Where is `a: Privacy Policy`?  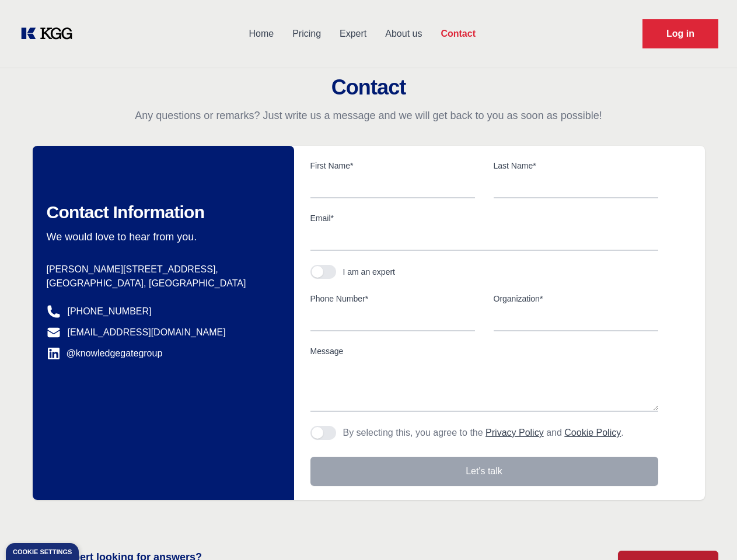
a: Privacy Policy is located at coordinates (514, 433).